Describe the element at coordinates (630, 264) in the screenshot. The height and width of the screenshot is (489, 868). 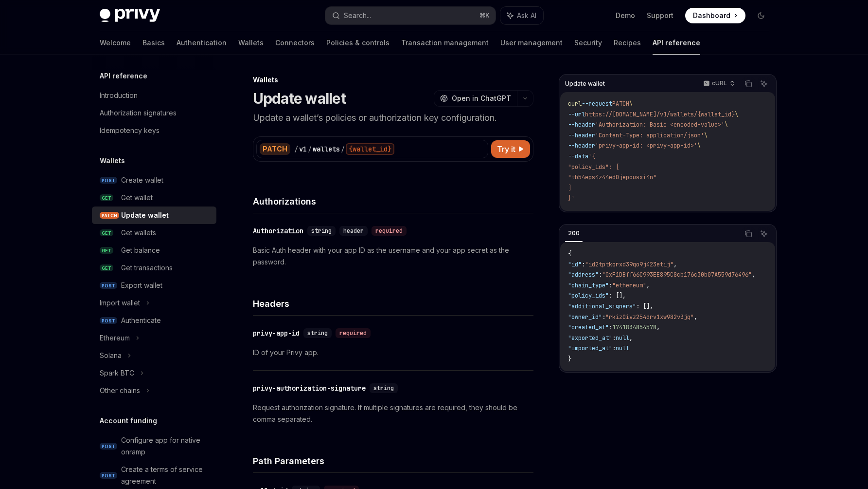
I see `span: "id2tptkqrxd39qo9j423etij"` at that location.